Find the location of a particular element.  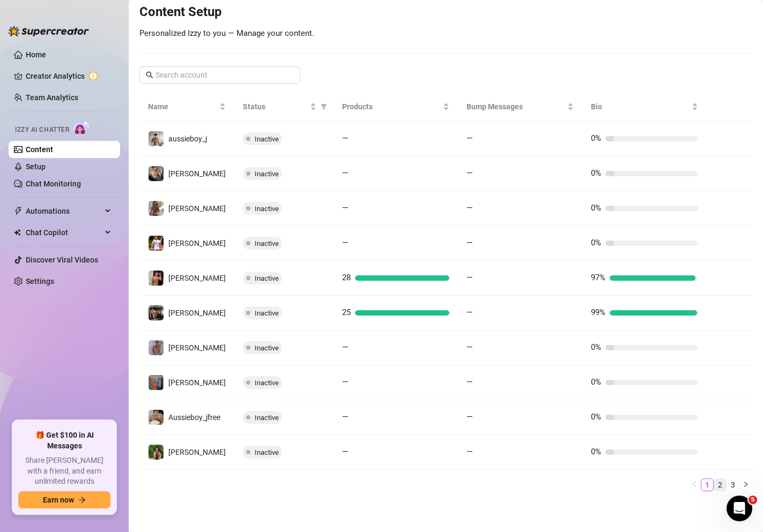

th: Bump Messages is located at coordinates (521, 107).